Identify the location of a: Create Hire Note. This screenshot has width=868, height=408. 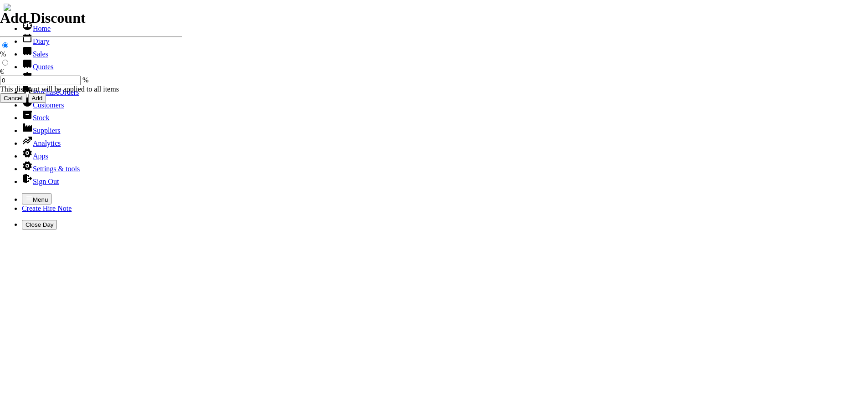
(46, 208).